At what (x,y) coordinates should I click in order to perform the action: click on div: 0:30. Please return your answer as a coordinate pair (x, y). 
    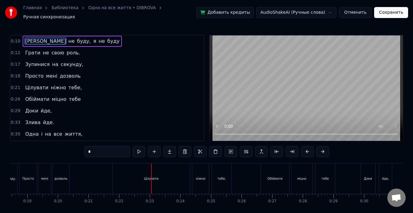
    Looking at the image, I should click on (364, 202).